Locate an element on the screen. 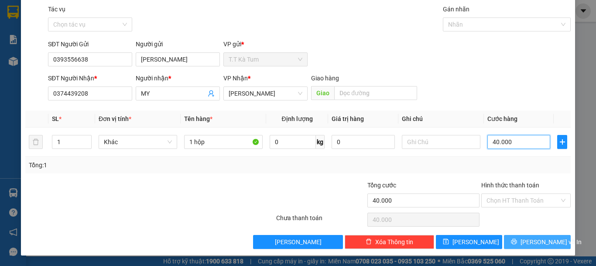  div: 0933249857 is located at coordinates (118, 34).